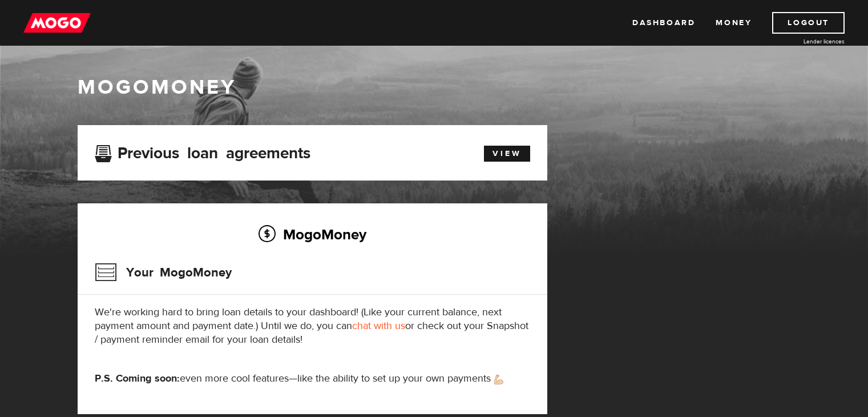 The image size is (868, 417). Describe the element at coordinates (808, 23) in the screenshot. I see `a: Logout` at that location.